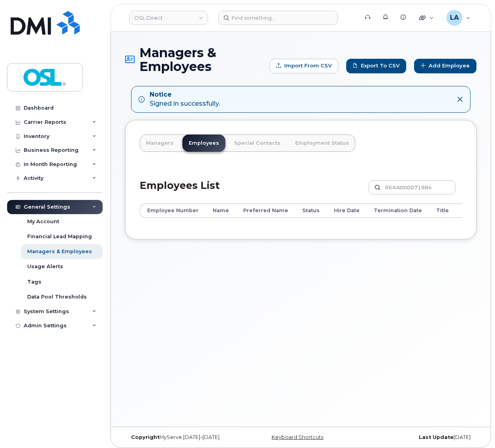 The height and width of the screenshot is (448, 495). Describe the element at coordinates (475, 210) in the screenshot. I see `th: Manager` at that location.